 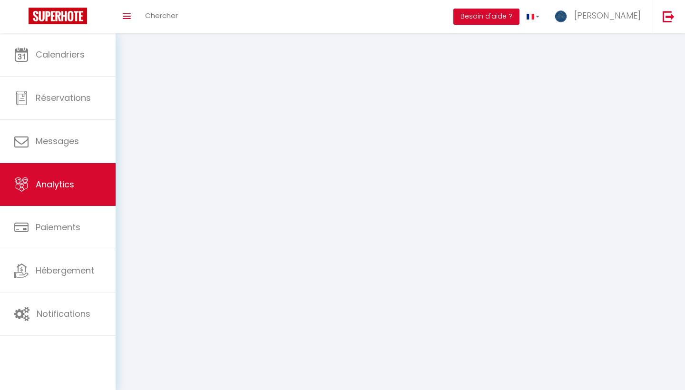 I want to click on span: Calendriers, so click(x=60, y=54).